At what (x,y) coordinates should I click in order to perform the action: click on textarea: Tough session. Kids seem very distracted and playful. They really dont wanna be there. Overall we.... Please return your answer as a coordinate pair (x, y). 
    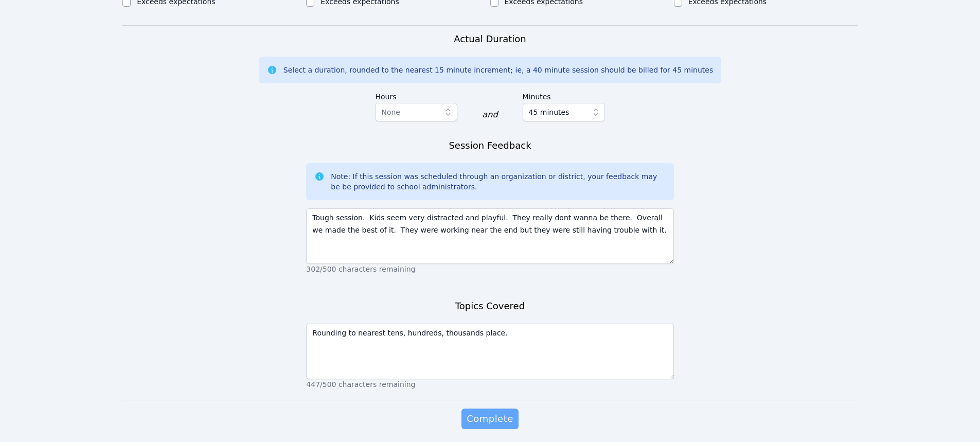
    Looking at the image, I should click on (490, 236).